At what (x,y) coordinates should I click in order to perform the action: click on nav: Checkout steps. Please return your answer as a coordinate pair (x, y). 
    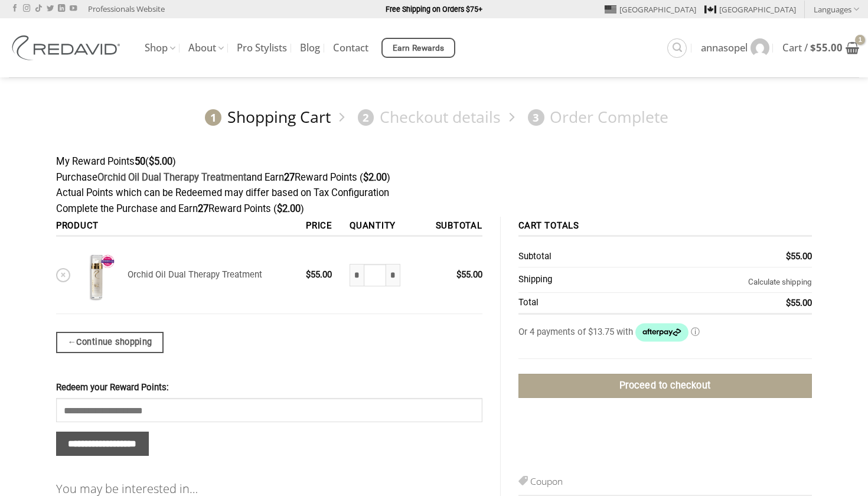
    Looking at the image, I should click on (434, 117).